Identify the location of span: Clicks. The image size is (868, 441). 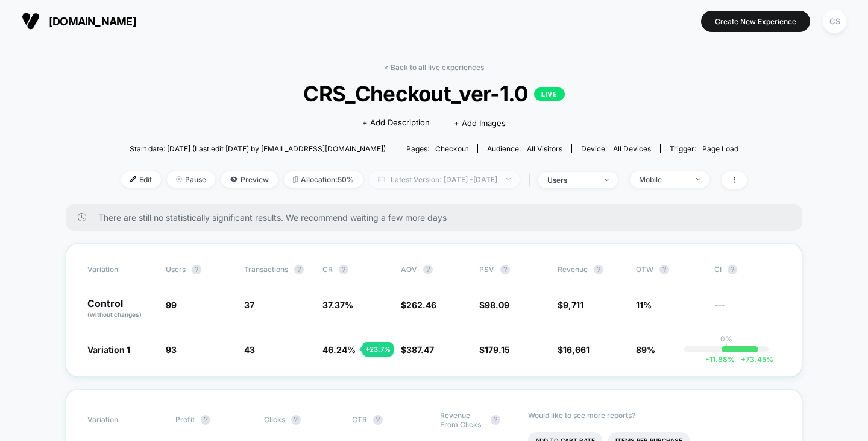
(274, 419).